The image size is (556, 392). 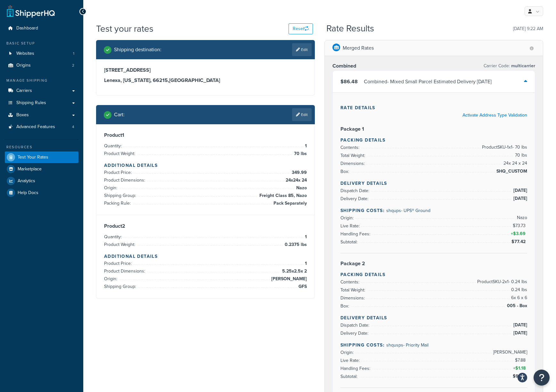 What do you see at coordinates (351, 281) in the screenshot?
I see `span: Contents:` at bounding box center [351, 281].